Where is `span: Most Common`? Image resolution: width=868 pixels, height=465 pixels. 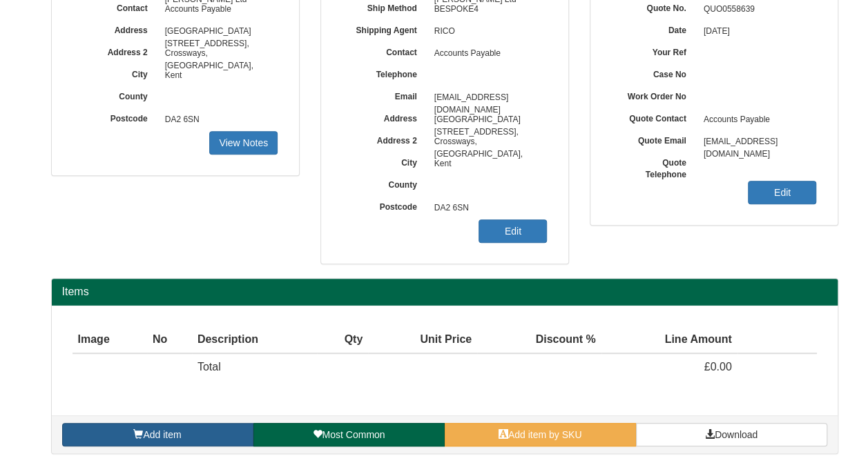
span: Most Common is located at coordinates (353, 434).